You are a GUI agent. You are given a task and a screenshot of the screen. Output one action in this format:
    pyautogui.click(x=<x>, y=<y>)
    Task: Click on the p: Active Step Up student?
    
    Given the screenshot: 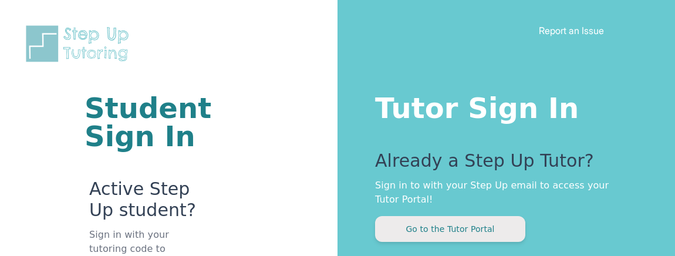 What is the action you would take?
    pyautogui.click(x=143, y=203)
    